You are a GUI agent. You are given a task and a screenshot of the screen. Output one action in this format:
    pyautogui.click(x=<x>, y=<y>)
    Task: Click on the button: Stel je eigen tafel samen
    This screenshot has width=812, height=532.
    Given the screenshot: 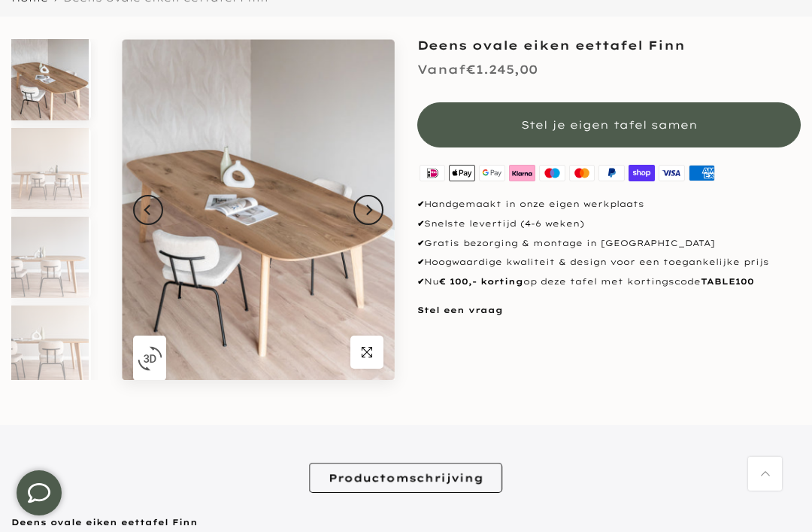 What is the action you would take?
    pyautogui.click(x=609, y=125)
    